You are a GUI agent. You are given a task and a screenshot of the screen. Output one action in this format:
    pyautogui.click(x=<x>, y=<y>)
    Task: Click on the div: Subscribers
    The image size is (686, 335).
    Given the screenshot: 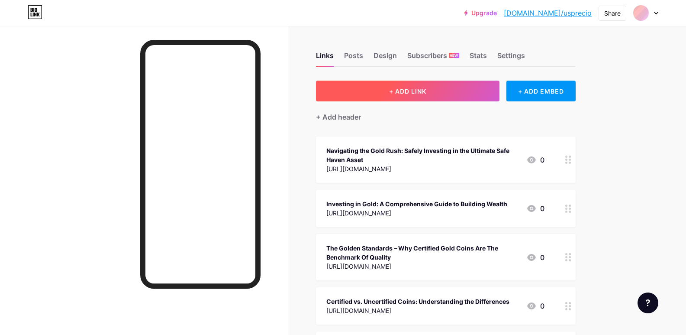 What is the action you would take?
    pyautogui.click(x=433, y=58)
    